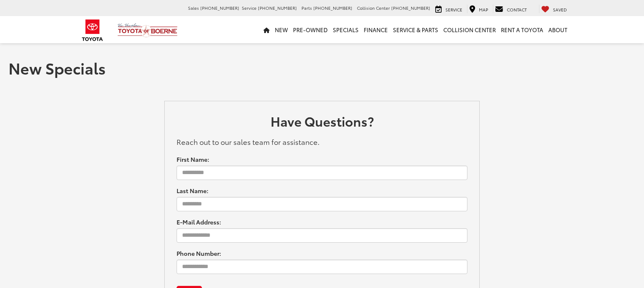  What do you see at coordinates (511, 9) in the screenshot?
I see `a: Contact` at bounding box center [511, 9].